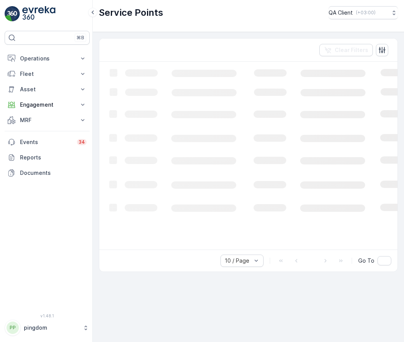 The width and height of the screenshot is (404, 342). I want to click on button: Operations, so click(47, 59).